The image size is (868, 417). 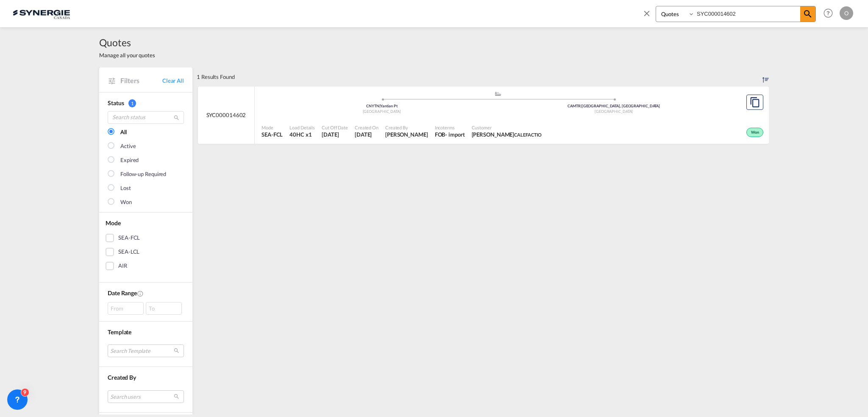 What do you see at coordinates (498, 93) in the screenshot?
I see `md-icon: assets/icons/custom/ship-fill.svg` at bounding box center [498, 93].